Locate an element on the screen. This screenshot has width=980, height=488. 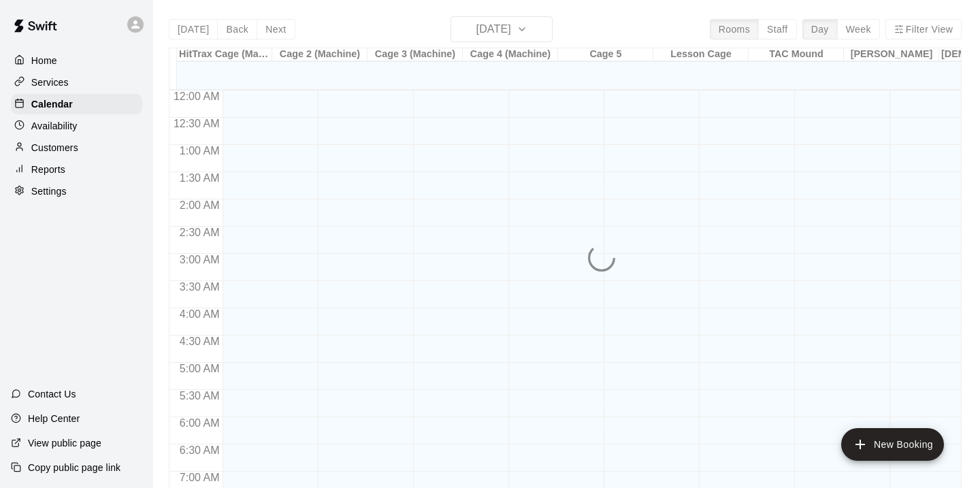
a: Calendar is located at coordinates (76, 104).